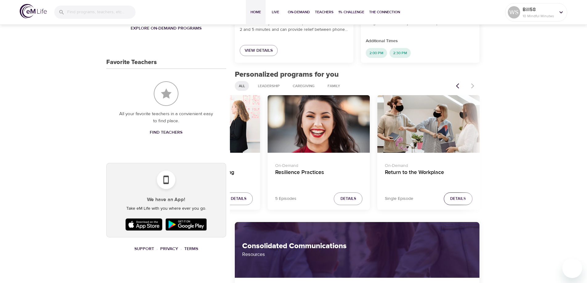 The image size is (587, 283). I want to click on span: 2:30 PM, so click(400, 53).